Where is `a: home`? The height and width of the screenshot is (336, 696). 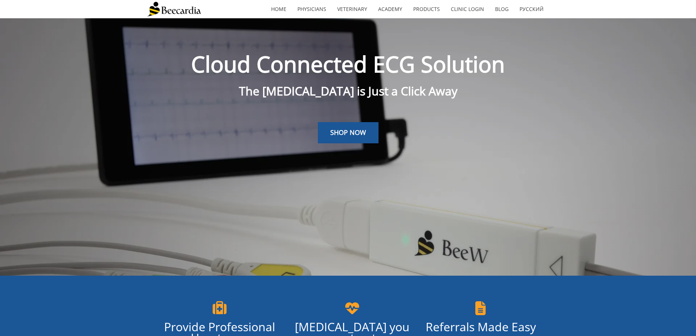 a: home is located at coordinates (279, 9).